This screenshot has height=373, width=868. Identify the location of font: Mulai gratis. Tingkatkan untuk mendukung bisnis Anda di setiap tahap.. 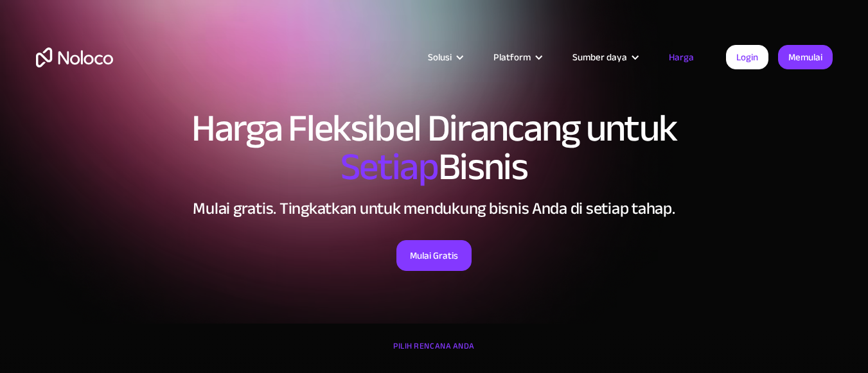
(433, 208).